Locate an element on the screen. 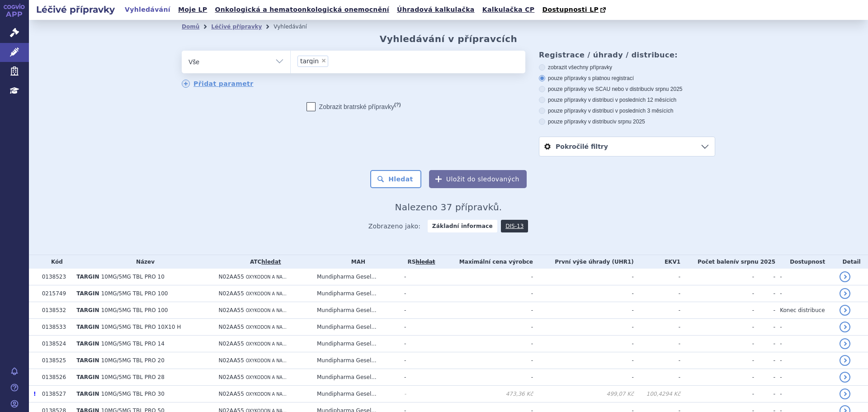 This screenshot has height=412, width=868. span: 10MG/5MG TBL PRO 10X10 H is located at coordinates (141, 327).